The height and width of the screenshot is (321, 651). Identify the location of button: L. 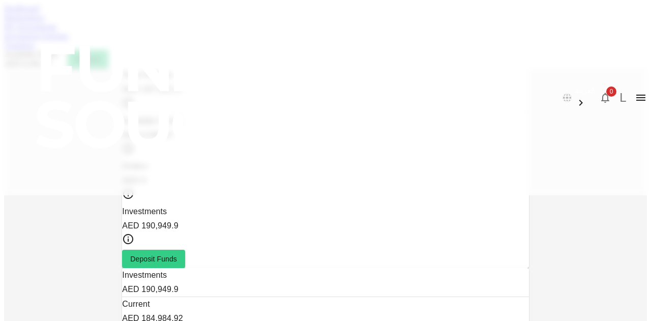
(623, 98).